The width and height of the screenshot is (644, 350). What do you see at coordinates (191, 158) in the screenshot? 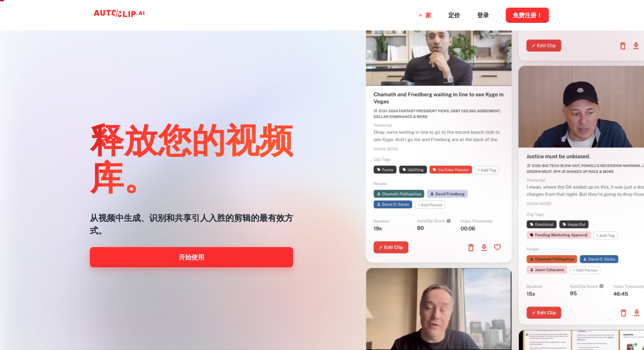
I see `h1: 释放您的视频库。` at bounding box center [191, 158].